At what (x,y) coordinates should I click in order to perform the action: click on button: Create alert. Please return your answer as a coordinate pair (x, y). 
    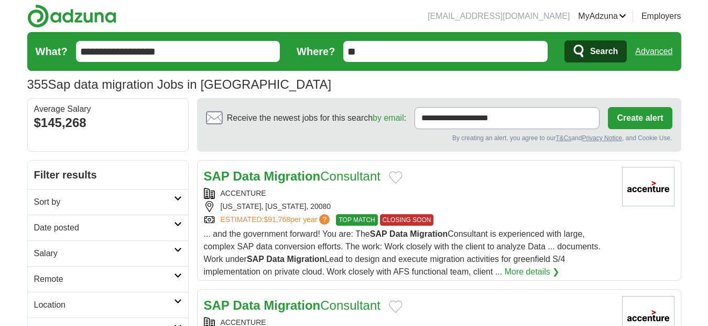
    Looking at the image, I should click on (640, 118).